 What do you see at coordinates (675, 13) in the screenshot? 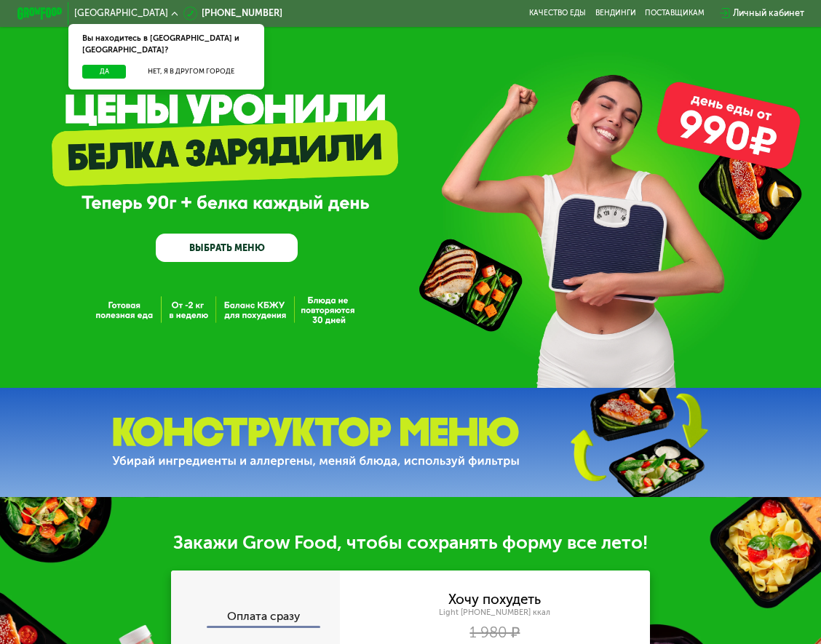
I see `div: поставщикам` at bounding box center [675, 13].